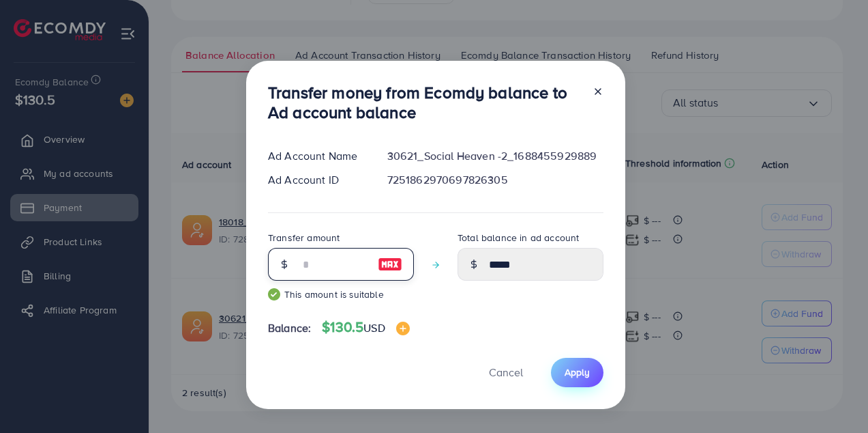  I want to click on div: Ad Account Name, so click(316, 156).